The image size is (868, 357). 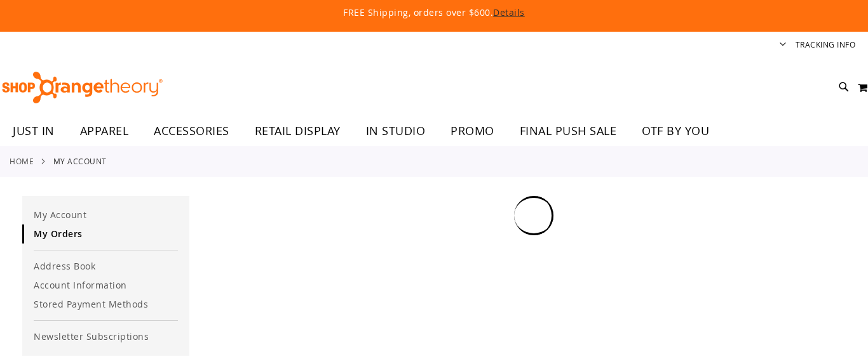 I want to click on span: FINAL PUSH SALE, so click(x=568, y=131).